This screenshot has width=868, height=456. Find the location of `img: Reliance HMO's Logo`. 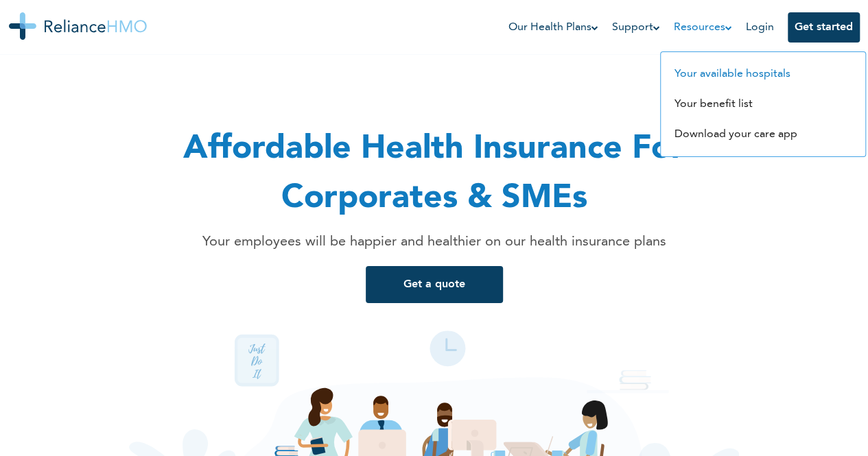

img: Reliance HMO's Logo is located at coordinates (77, 26).